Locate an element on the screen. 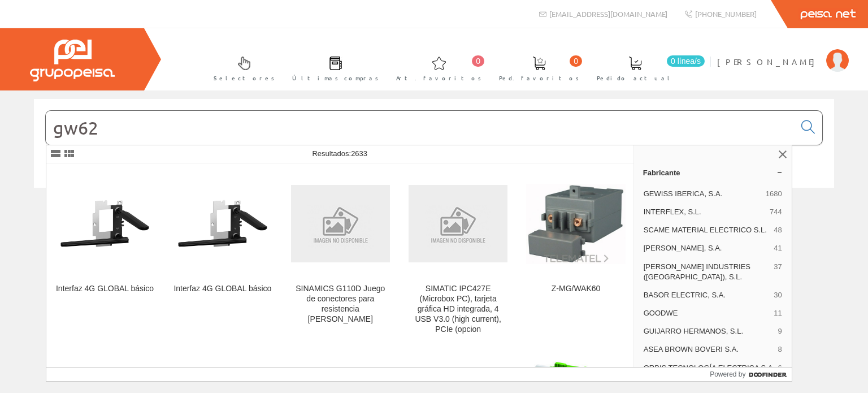 The image size is (868, 393). span: Resultados: is located at coordinates (339, 153).